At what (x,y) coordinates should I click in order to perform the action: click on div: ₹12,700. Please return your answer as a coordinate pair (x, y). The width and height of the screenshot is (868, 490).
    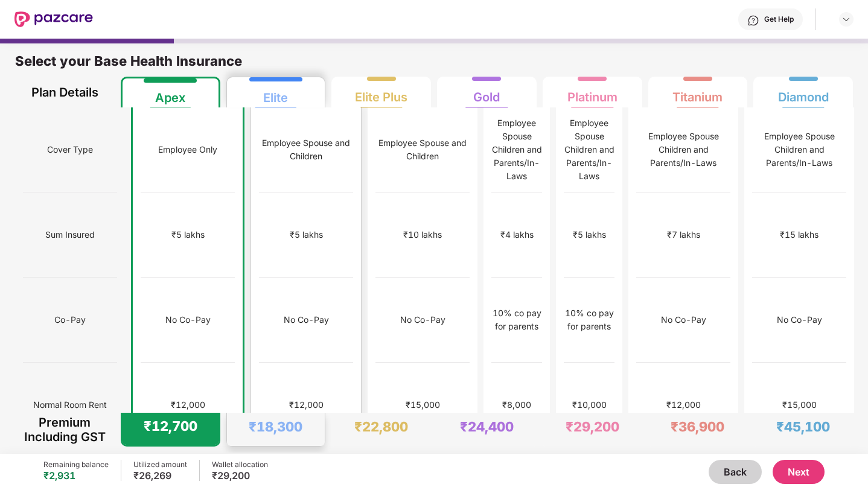
    Looking at the image, I should click on (170, 426).